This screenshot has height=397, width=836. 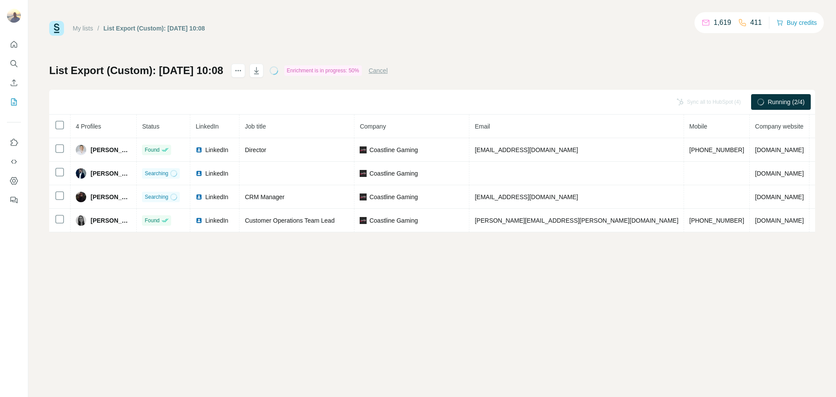 What do you see at coordinates (83, 28) in the screenshot?
I see `a: My lists` at bounding box center [83, 28].